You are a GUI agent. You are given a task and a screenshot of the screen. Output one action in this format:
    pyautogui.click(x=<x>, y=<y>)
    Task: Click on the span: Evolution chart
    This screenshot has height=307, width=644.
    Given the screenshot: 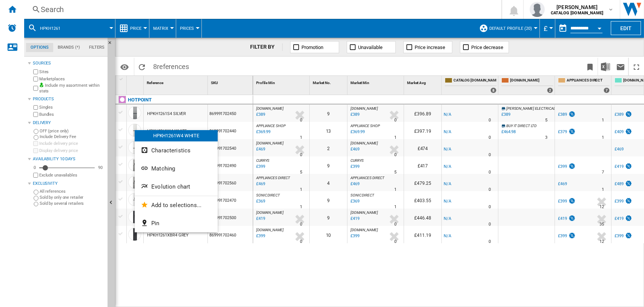 What is the action you would take?
    pyautogui.click(x=171, y=187)
    